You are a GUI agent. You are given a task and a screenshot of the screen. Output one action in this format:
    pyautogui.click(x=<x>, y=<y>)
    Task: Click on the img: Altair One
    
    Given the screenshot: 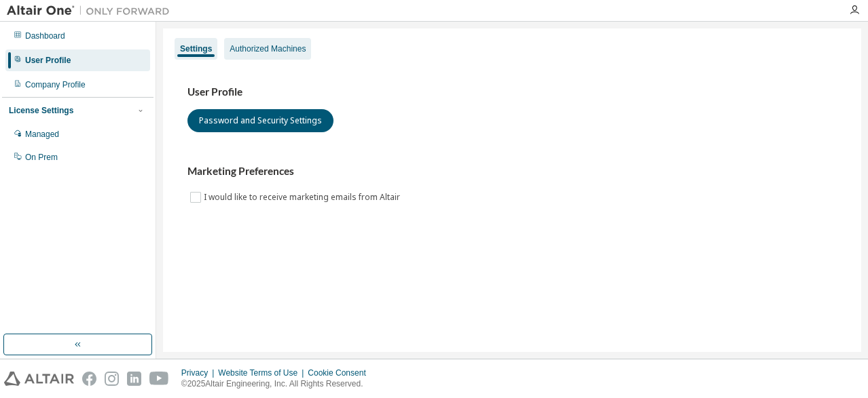 What is the action you would take?
    pyautogui.click(x=92, y=11)
    